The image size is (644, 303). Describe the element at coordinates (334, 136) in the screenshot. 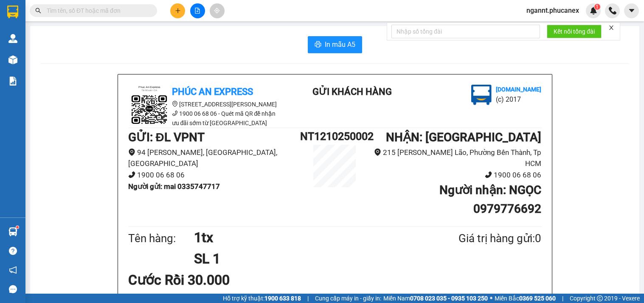

I see `h1: NT1210250002` at that location.